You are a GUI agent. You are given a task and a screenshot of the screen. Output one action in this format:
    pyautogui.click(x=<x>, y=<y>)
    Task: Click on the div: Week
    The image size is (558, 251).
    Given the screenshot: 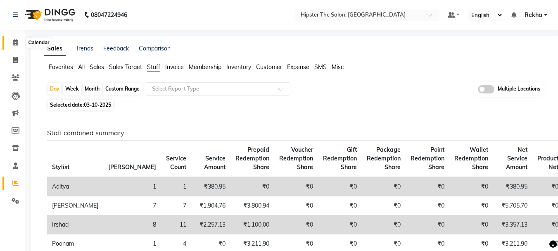 What is the action you would take?
    pyautogui.click(x=72, y=89)
    